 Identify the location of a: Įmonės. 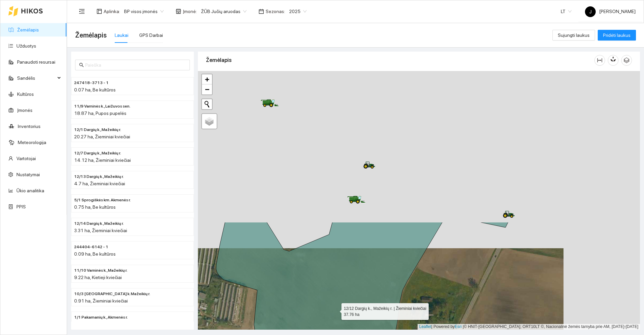
(24, 110).